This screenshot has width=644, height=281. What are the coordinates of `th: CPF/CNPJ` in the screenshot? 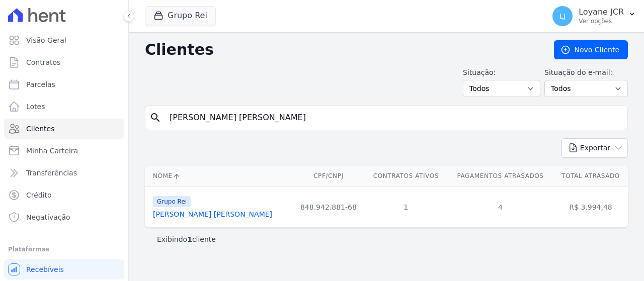 It's located at (328, 176).